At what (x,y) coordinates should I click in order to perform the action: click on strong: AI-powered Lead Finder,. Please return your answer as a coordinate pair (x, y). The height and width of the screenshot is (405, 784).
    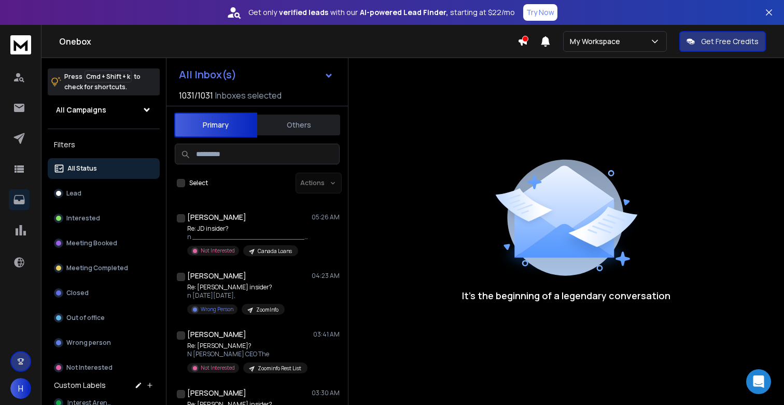
    Looking at the image, I should click on (404, 12).